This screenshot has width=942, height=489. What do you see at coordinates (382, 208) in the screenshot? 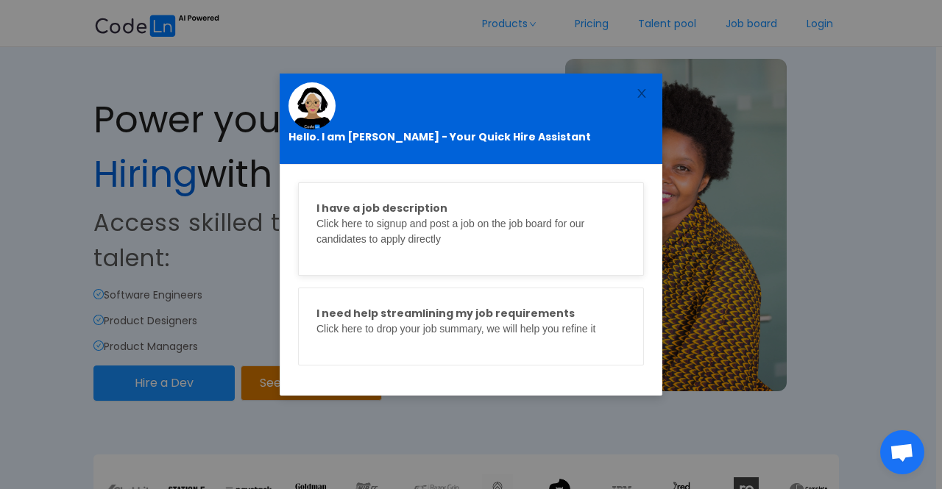
I see `span: I have a job description` at bounding box center [382, 208].